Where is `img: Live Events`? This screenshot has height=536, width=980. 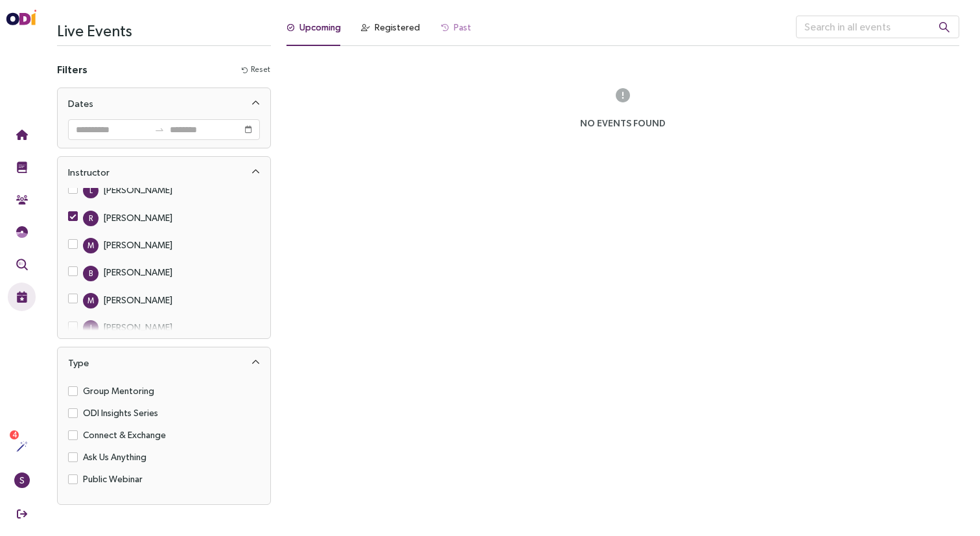
img: Live Events is located at coordinates (22, 297).